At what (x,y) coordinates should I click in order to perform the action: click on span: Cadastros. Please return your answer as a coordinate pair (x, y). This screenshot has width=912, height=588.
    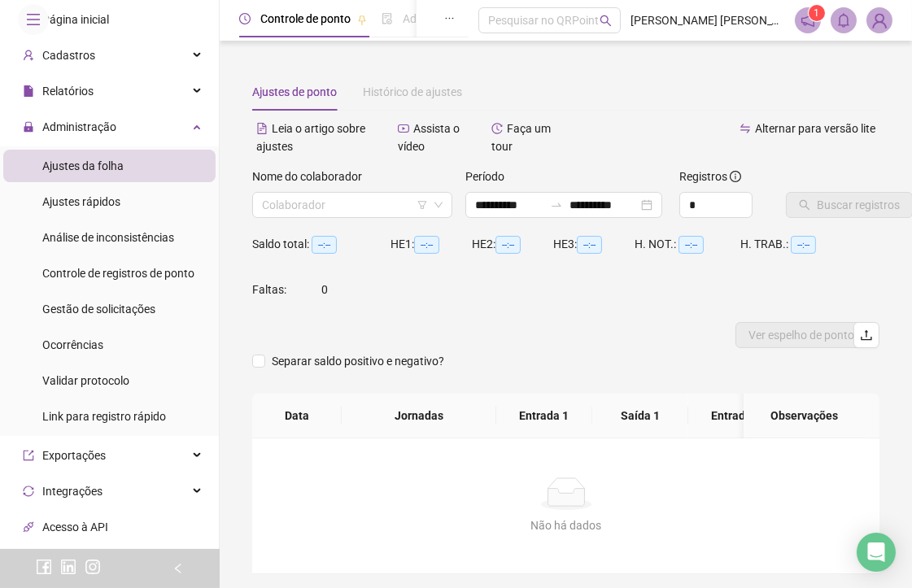
    Looking at the image, I should click on (68, 55).